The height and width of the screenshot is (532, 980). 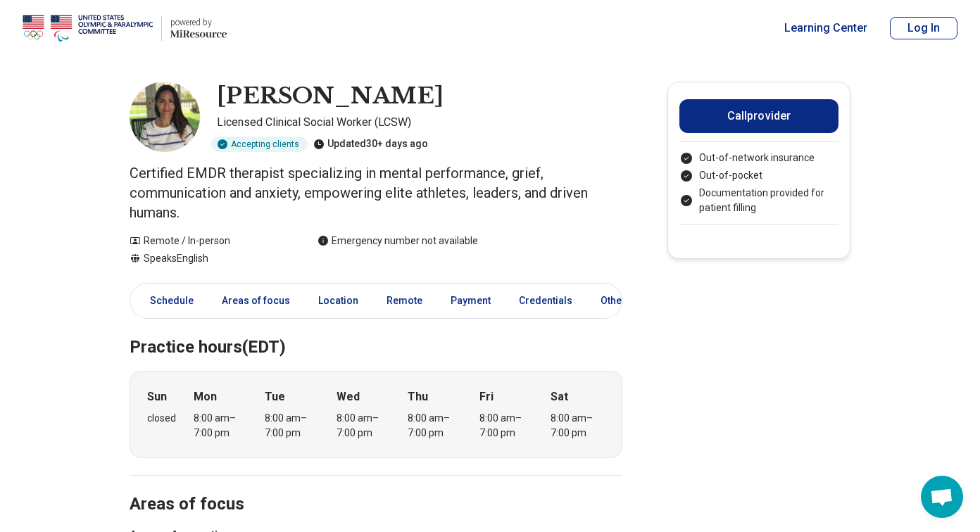 What do you see at coordinates (942, 497) in the screenshot?
I see `div: Open chat` at bounding box center [942, 497].